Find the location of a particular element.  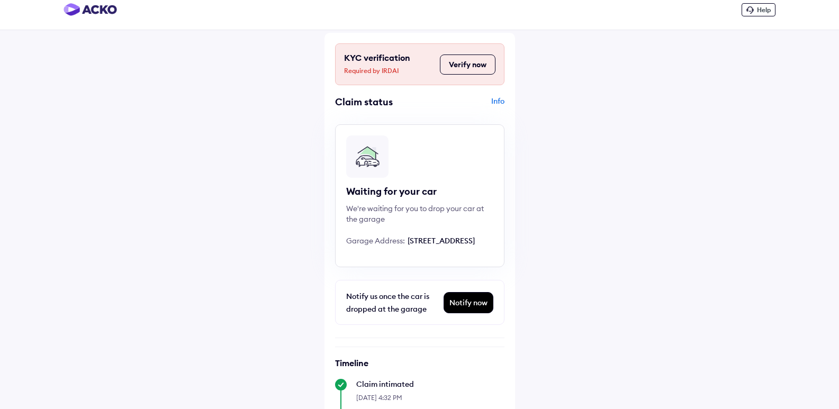

div: Info is located at coordinates (463, 106).